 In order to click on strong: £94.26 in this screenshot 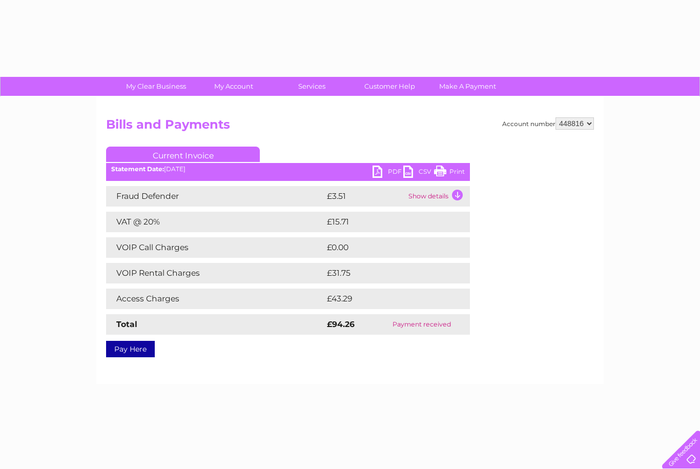, I will do `click(341, 324)`.